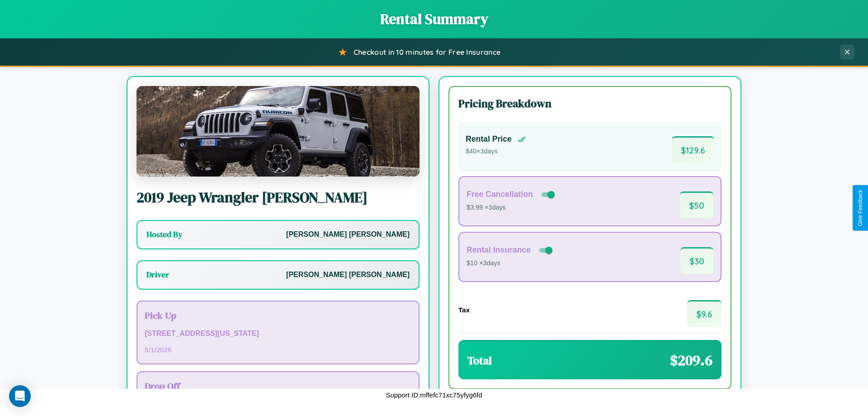 The image size is (868, 416). What do you see at coordinates (697, 205) in the screenshot?
I see `span: $ 50` at bounding box center [697, 205].